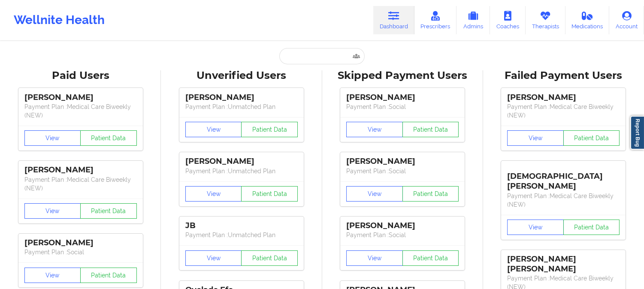 Image resolution: width=644 pixels, height=289 pixels. What do you see at coordinates (402, 75) in the screenshot?
I see `div: Skipped Payment Users` at bounding box center [402, 75].